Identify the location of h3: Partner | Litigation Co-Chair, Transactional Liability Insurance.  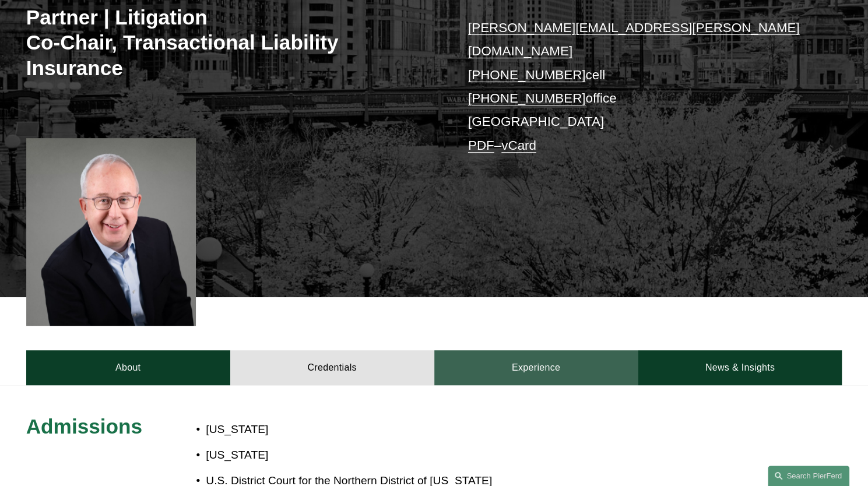
(230, 42).